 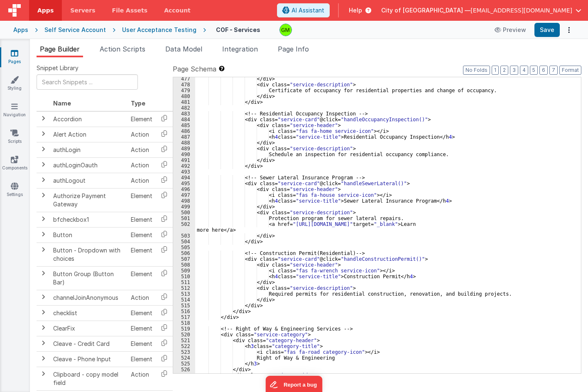 I want to click on button: 3, so click(x=514, y=70).